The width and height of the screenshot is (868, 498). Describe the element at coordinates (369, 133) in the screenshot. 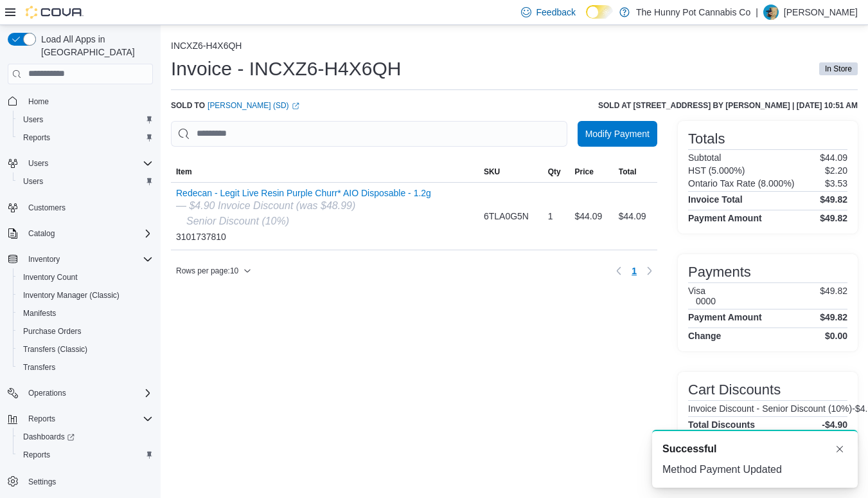

I see `input: This is a search bar. As you type, the results lower in the page will automatically filter.` at that location.